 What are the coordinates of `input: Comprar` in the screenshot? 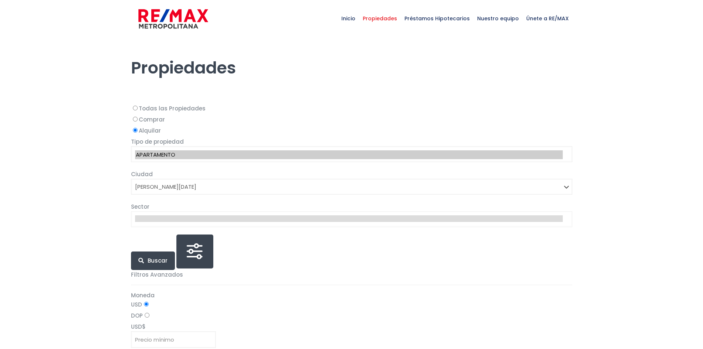 It's located at (135, 119).